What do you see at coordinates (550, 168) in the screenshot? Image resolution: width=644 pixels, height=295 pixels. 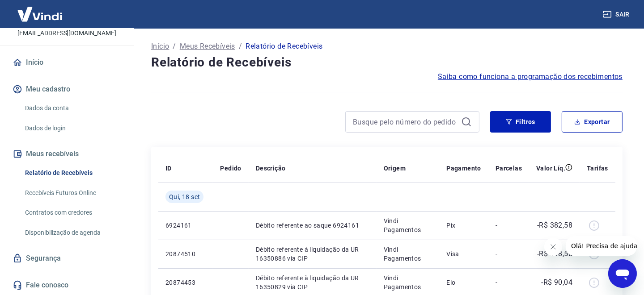 I see `p: Valor Líq.` at bounding box center [550, 168].